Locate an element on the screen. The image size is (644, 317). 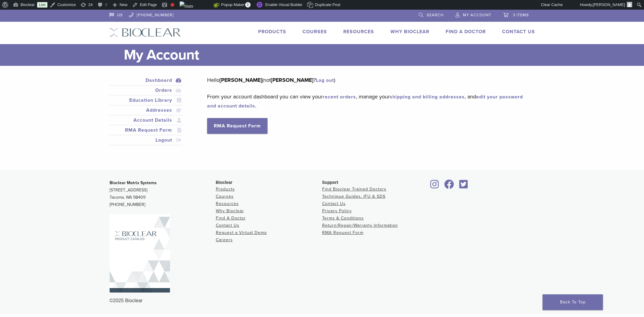
span: Search is located at coordinates (435, 15).